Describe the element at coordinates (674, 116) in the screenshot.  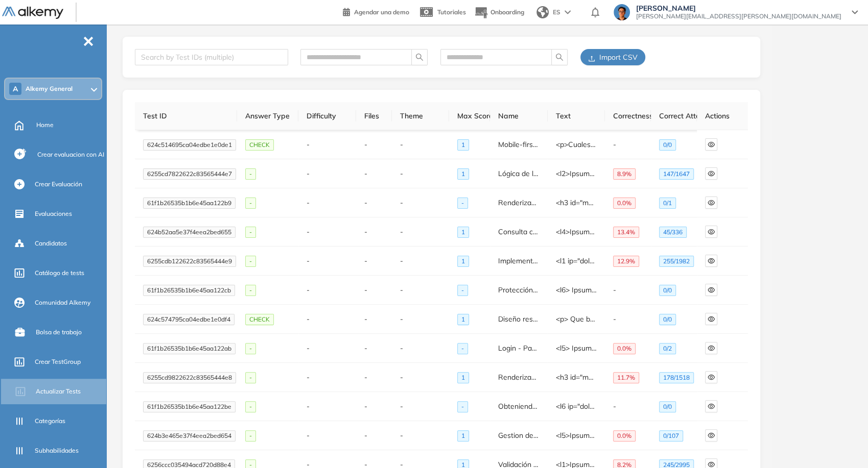
I see `th: Correct Attempts` at that location.